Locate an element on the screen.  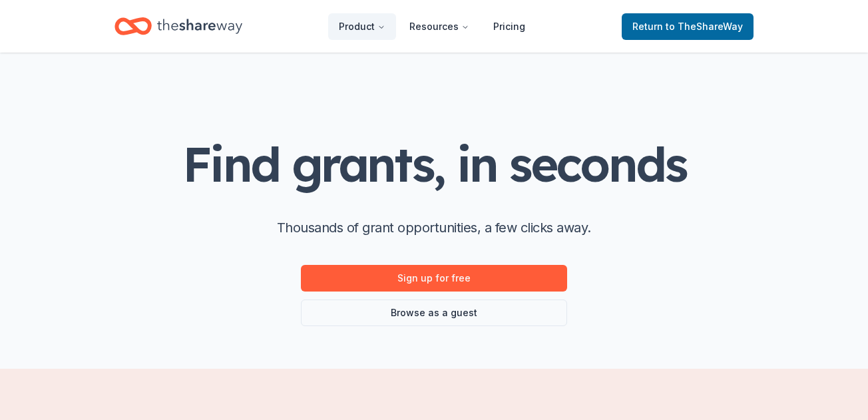
h1: Find grants, in seconds is located at coordinates (434, 164).